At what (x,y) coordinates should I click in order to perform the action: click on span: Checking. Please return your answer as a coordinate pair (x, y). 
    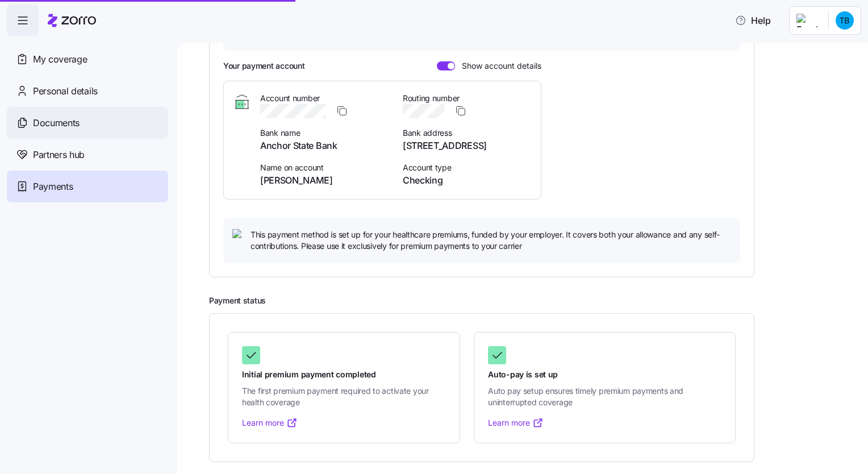
    Looking at the image, I should click on (467, 180).